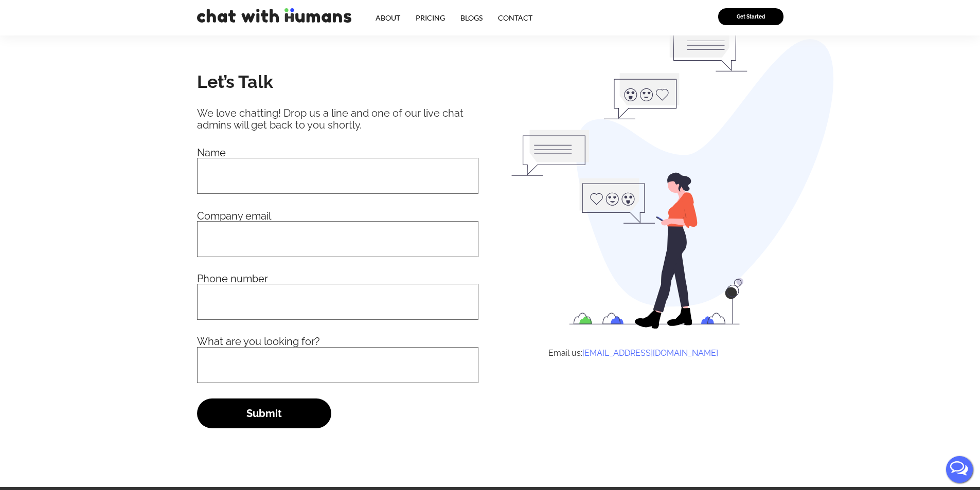 This screenshot has width=980, height=490. Describe the element at coordinates (750, 17) in the screenshot. I see `a: Get Started` at that location.